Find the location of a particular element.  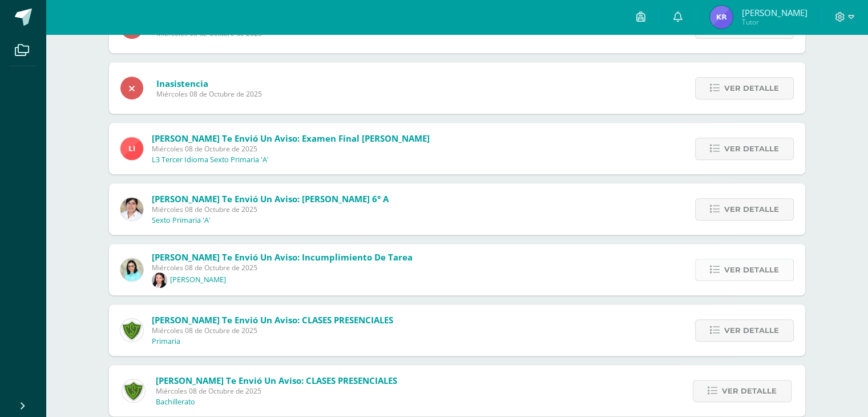

p: Bachillerato is located at coordinates (175, 402).